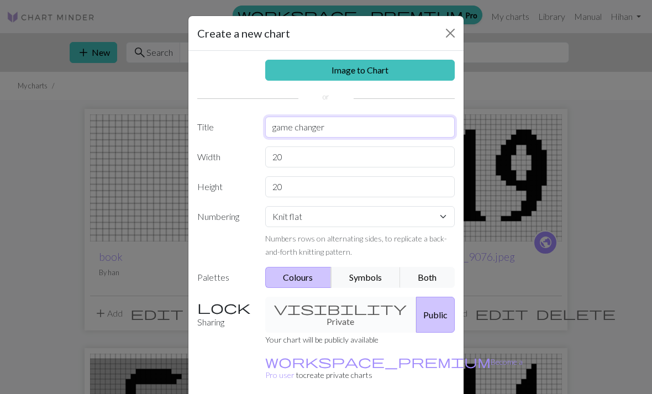 This screenshot has width=652, height=394. What do you see at coordinates (360, 70) in the screenshot?
I see `a: Image to Chart` at bounding box center [360, 70].